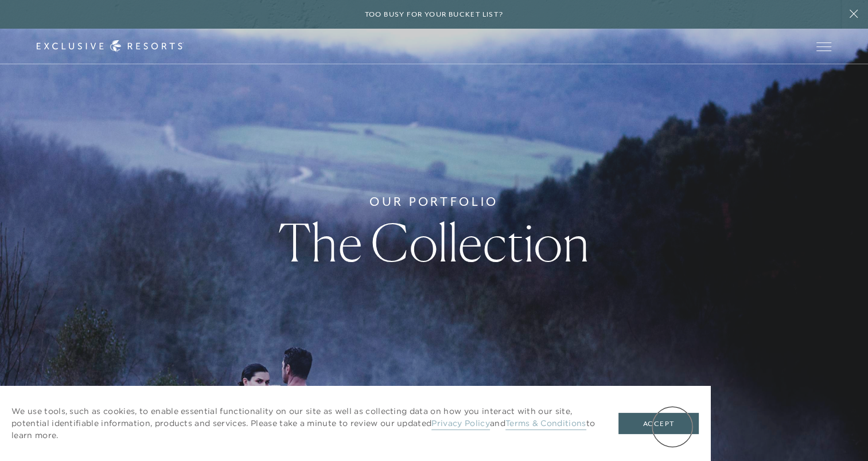 This screenshot has width=868, height=461. What do you see at coordinates (460, 424) in the screenshot?
I see `a: Privacy Policy` at bounding box center [460, 424].